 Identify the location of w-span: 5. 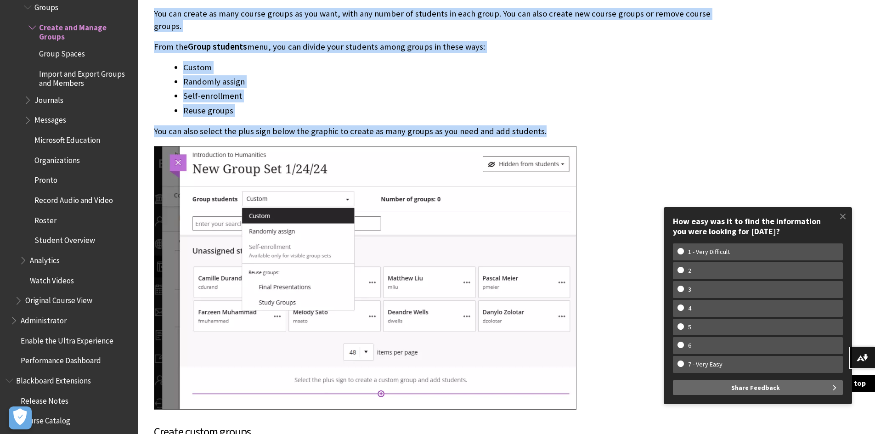
(690, 327).